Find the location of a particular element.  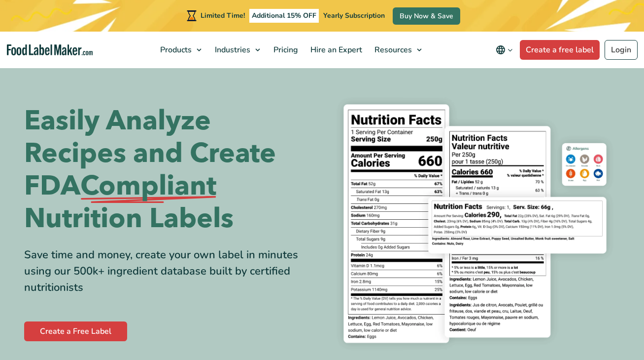

span: Pricing is located at coordinates (285, 50).